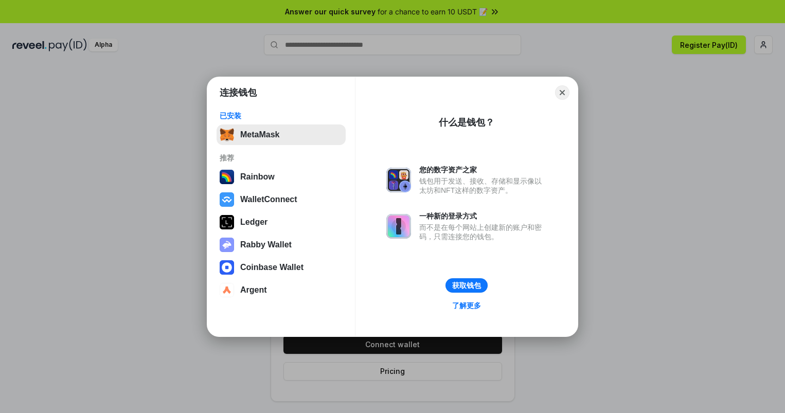  Describe the element at coordinates (254, 222) in the screenshot. I see `div: Ledger` at that location.